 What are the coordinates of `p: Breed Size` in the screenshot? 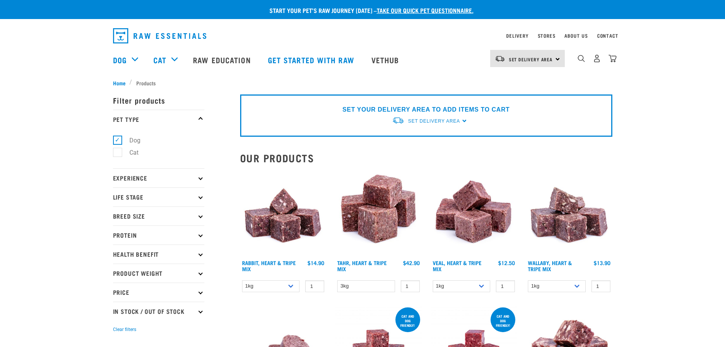 It's located at (159, 216).